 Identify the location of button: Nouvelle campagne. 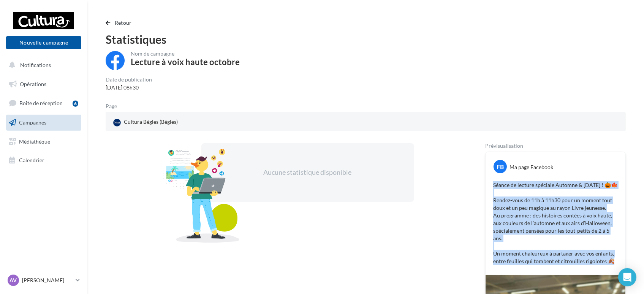
(44, 43).